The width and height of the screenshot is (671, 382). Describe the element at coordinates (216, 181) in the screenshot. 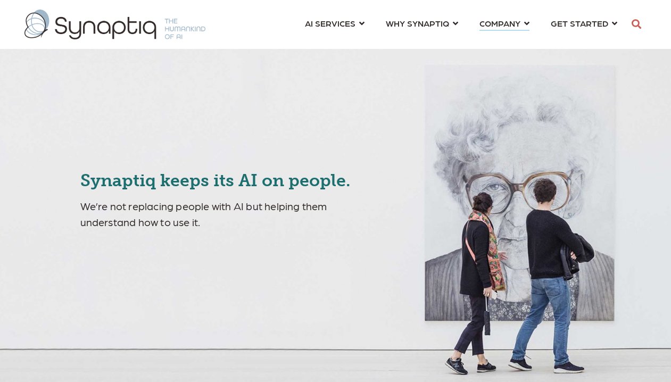

I see `span: Synaptiq keeps its AI on people.` at that location.